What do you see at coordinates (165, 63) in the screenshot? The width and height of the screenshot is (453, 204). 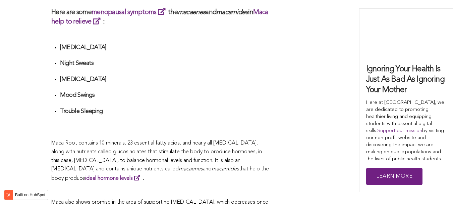 I see `h4: Night Sweats` at bounding box center [165, 63].